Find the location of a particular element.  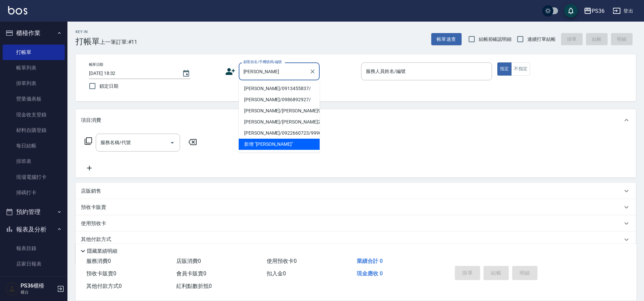

a: 掃碼打卡 is located at coordinates (34, 193).